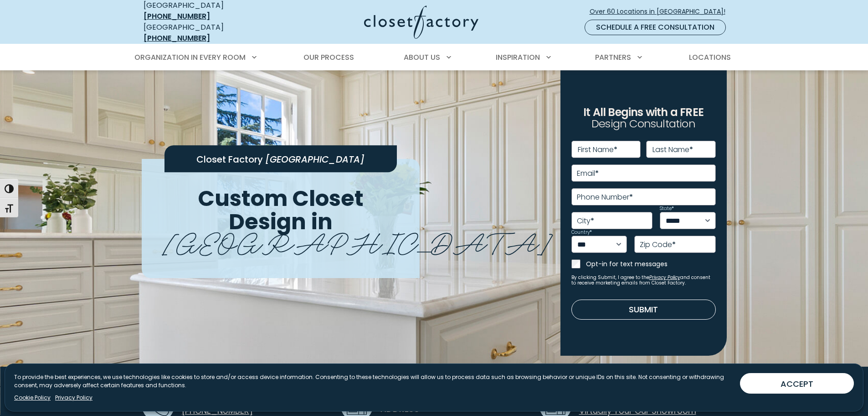  What do you see at coordinates (582, 232) in the screenshot?
I see `label: Country` at bounding box center [582, 232].